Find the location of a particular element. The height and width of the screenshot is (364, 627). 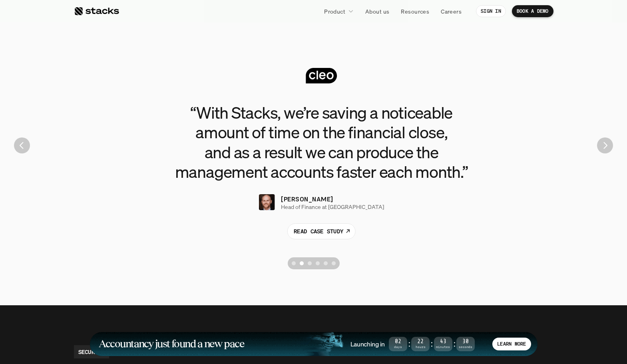

p: About us is located at coordinates (377, 11).